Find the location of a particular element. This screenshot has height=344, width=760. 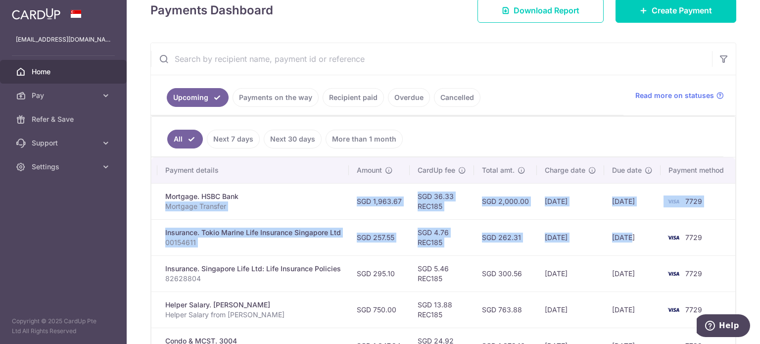

p: Mortgage Transfer is located at coordinates (253, 206).